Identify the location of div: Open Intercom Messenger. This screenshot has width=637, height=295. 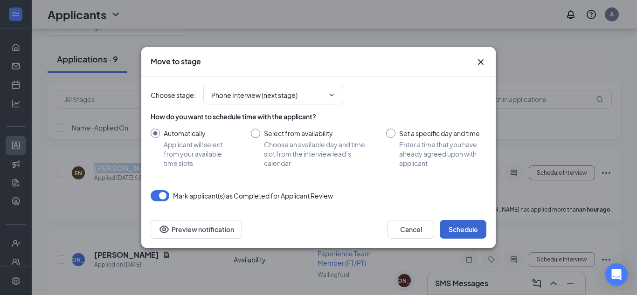
(617, 275).